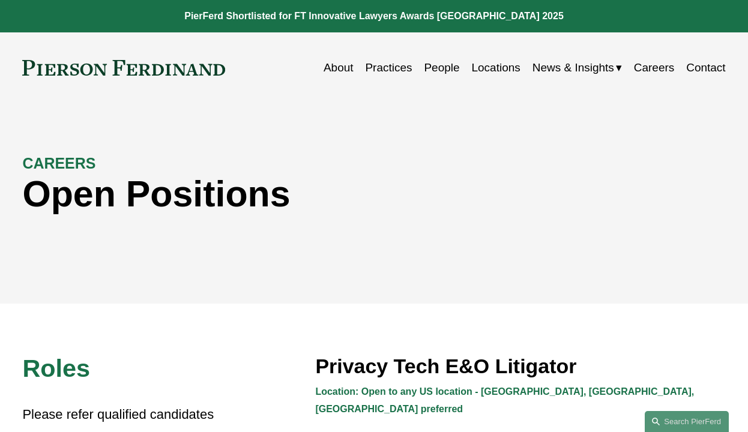  I want to click on strong: CAREERS, so click(59, 163).